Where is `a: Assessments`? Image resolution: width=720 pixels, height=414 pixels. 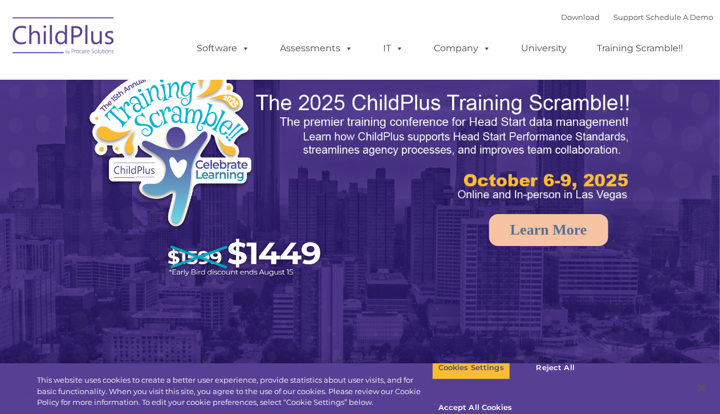 a: Assessments is located at coordinates (317, 48).